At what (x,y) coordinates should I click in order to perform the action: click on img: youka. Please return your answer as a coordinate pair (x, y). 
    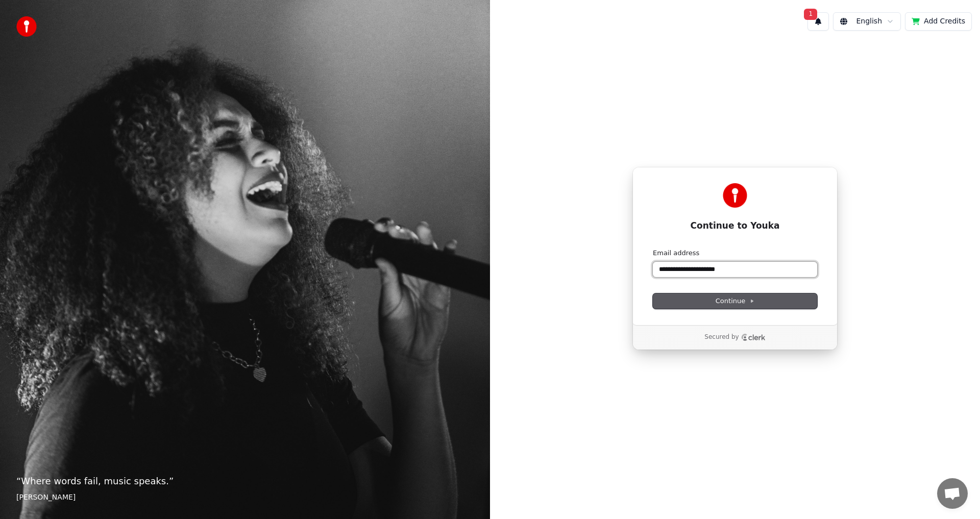
    Looking at the image, I should click on (27, 27).